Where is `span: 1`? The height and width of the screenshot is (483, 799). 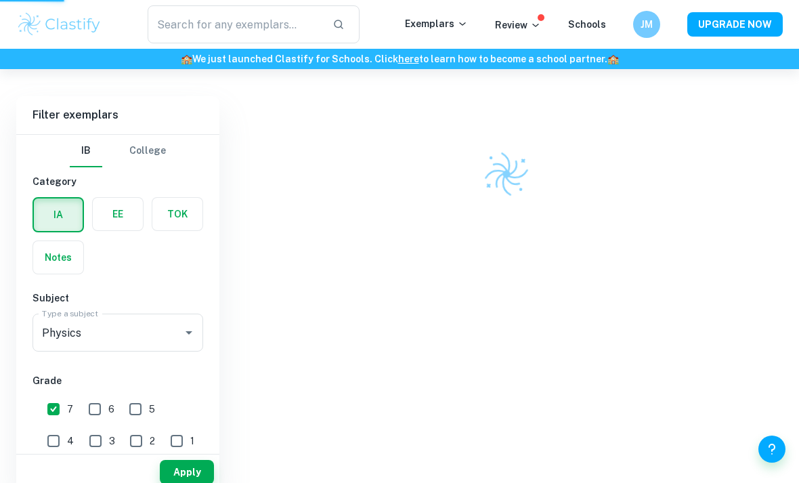
span: 1 is located at coordinates (192, 441).